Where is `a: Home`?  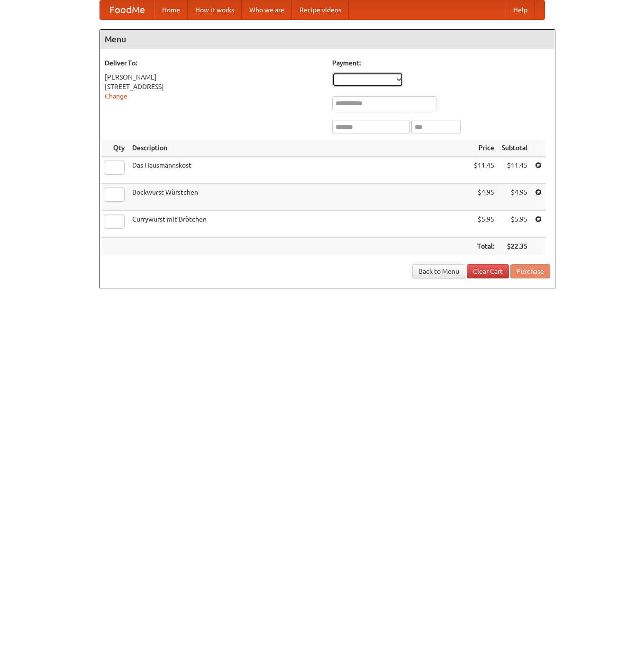 a: Home is located at coordinates (171, 10).